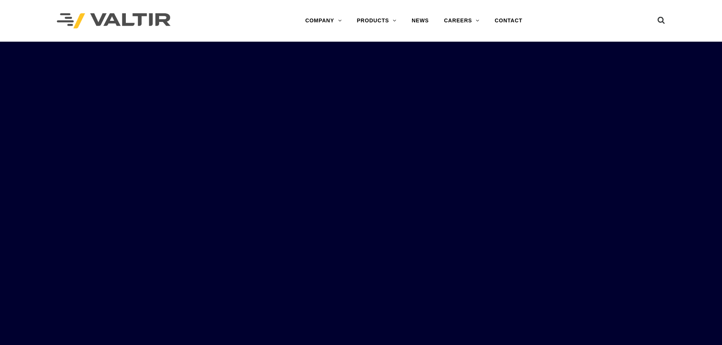 Image resolution: width=722 pixels, height=345 pixels. I want to click on a: NEWS, so click(420, 21).